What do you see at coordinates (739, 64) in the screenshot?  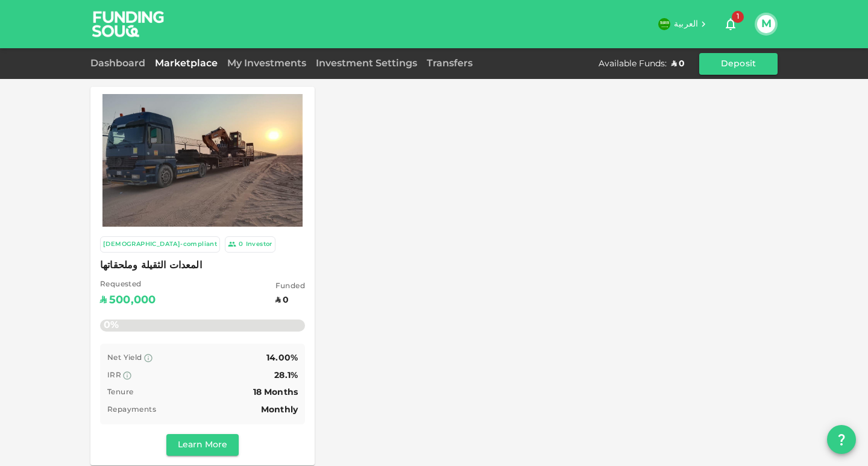 I see `button: Deposit` at bounding box center [739, 64].